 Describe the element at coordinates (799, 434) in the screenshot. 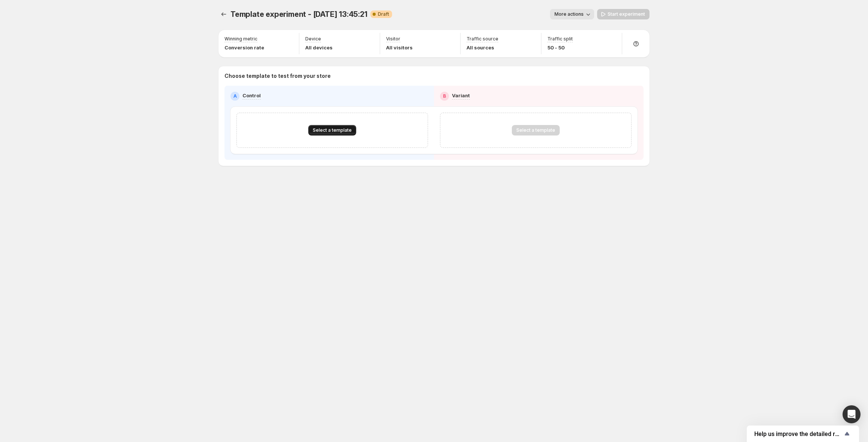

I see `span: Help us improve the detailed report for A/B campaigns` at that location.